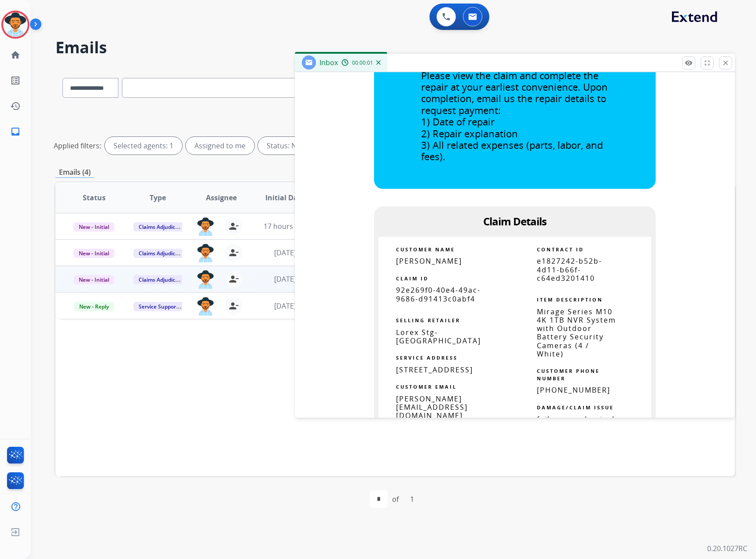 Image resolution: width=756 pixels, height=559 pixels. What do you see at coordinates (94, 198) in the screenshot?
I see `span: Status` at bounding box center [94, 198].